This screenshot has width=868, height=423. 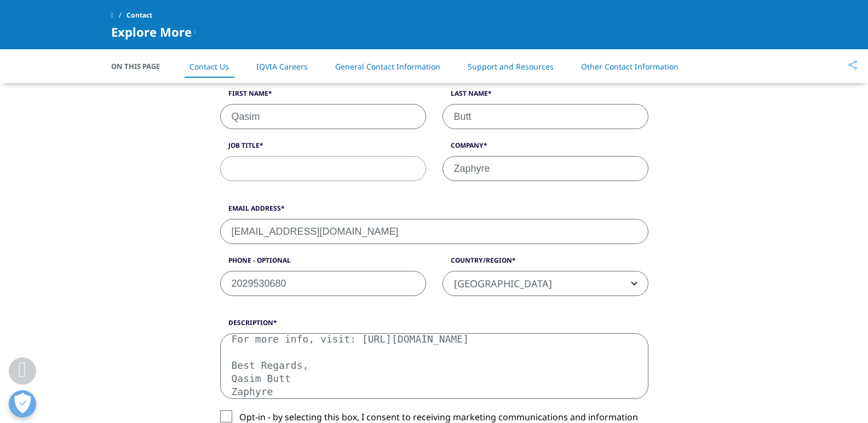 I want to click on a: Other Contact Information, so click(x=630, y=66).